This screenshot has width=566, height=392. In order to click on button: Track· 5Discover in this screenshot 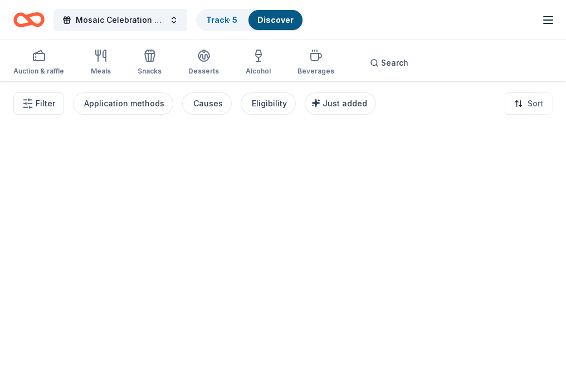, I will do `click(250, 20)`.